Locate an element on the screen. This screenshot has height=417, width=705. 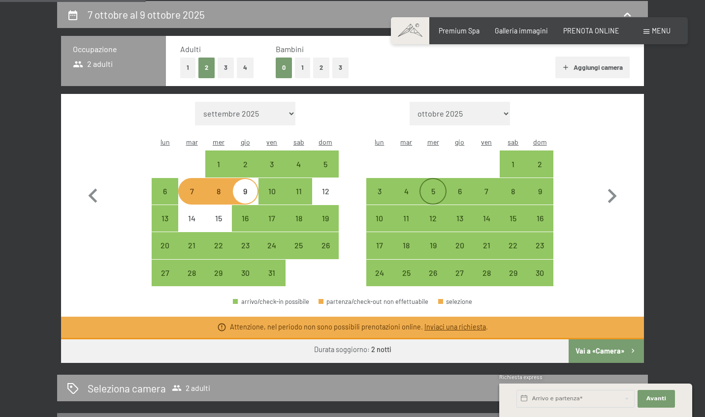
div: Wed Nov 19 2025 is located at coordinates (433, 246).